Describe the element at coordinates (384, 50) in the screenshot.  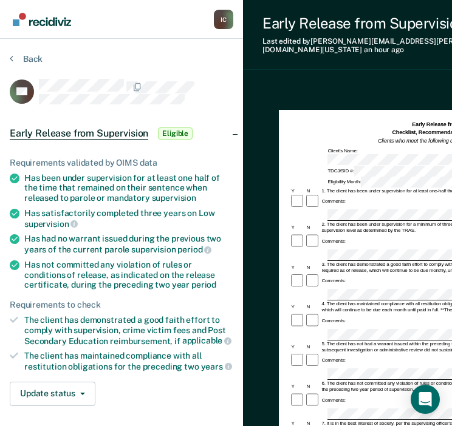
I see `span: an hour ago` at that location.